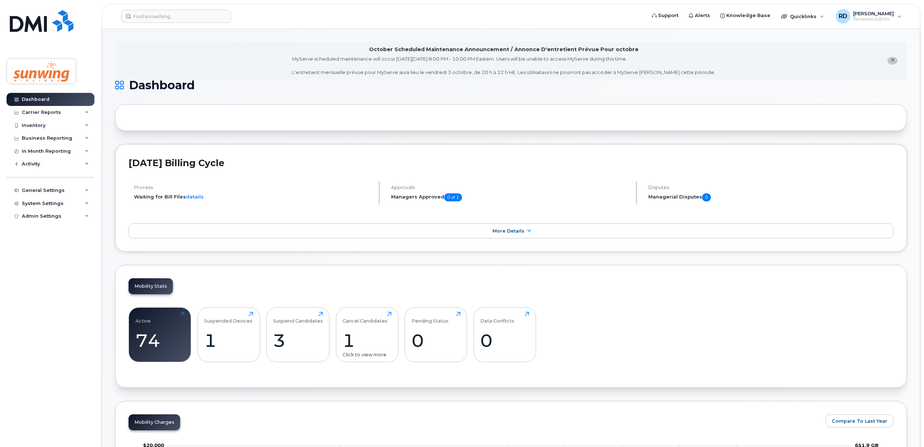  I want to click on div: 74, so click(160, 341).